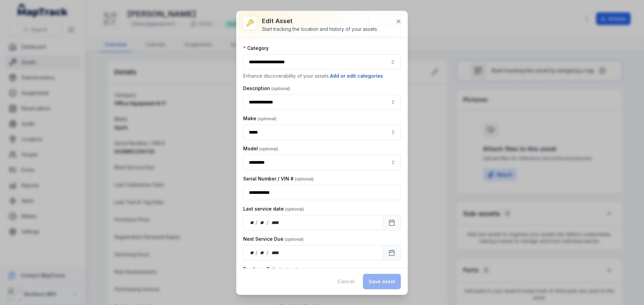  Describe the element at coordinates (320, 21) in the screenshot. I see `h3: Edit asset` at that location.